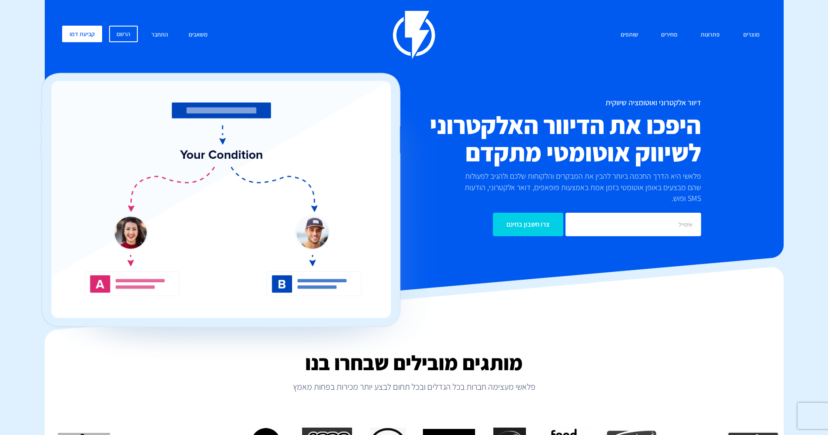 This screenshot has height=435, width=828. Describe the element at coordinates (633, 224) in the screenshot. I see `input: אימייל` at that location.